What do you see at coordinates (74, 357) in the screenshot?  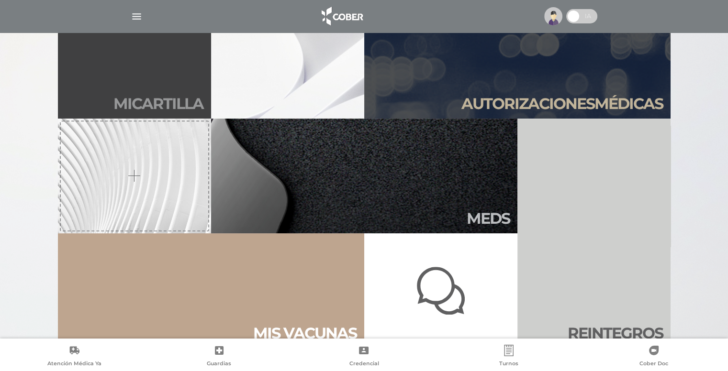 I see `a: Atención Médica Ya` at bounding box center [74, 357].